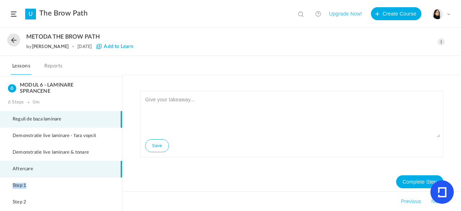 The width and height of the screenshot is (461, 211). Describe the element at coordinates (396, 14) in the screenshot. I see `button: Create Course` at that location.